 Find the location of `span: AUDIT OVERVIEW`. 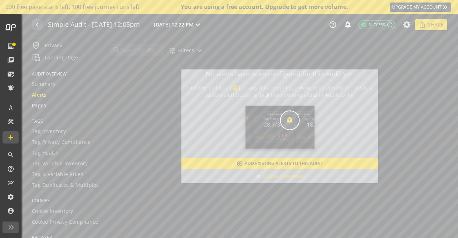

span: AUDIT OVERVIEW is located at coordinates (67, 74).